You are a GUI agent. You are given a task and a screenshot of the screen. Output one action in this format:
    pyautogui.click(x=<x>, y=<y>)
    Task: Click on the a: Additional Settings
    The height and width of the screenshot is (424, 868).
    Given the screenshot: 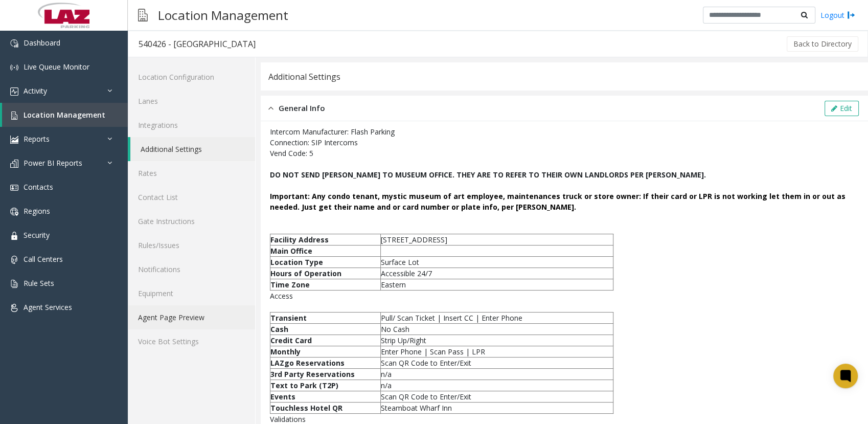 What is the action you would take?
    pyautogui.click(x=193, y=149)
    